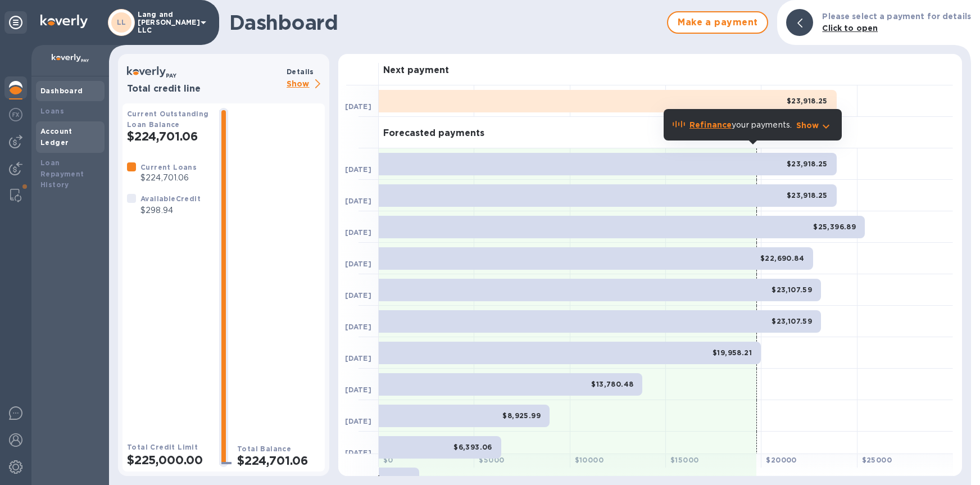 Image resolution: width=980 pixels, height=485 pixels. Describe the element at coordinates (163, 447) in the screenshot. I see `b: Total Credit Limit` at that location.